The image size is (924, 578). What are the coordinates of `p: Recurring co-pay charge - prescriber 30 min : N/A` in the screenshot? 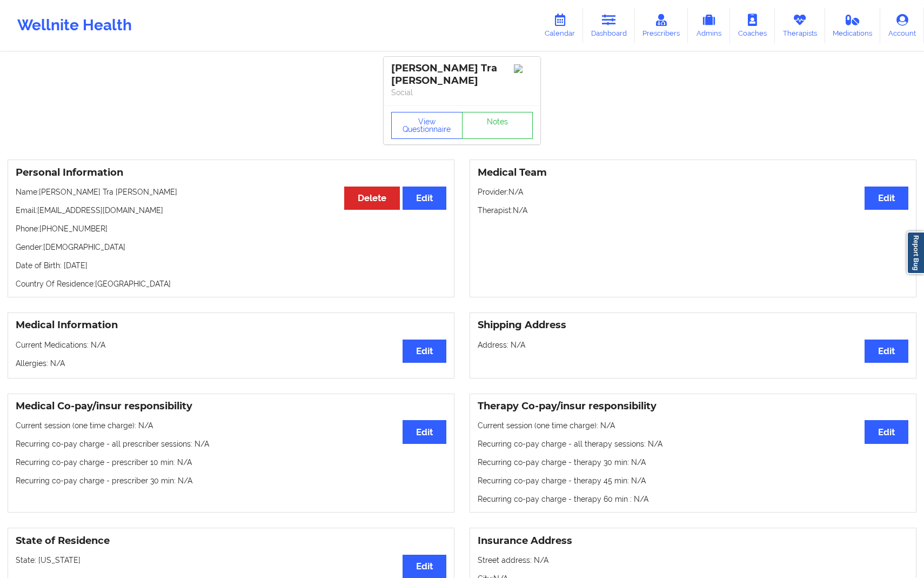 It's located at (231, 481).